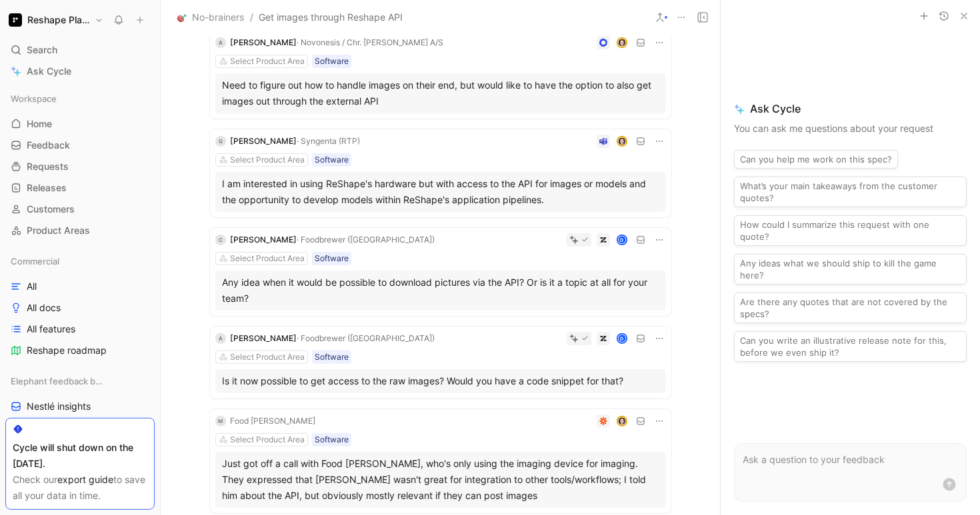 The image size is (980, 515). Describe the element at coordinates (48, 146) in the screenshot. I see `span: Feedback` at that location.